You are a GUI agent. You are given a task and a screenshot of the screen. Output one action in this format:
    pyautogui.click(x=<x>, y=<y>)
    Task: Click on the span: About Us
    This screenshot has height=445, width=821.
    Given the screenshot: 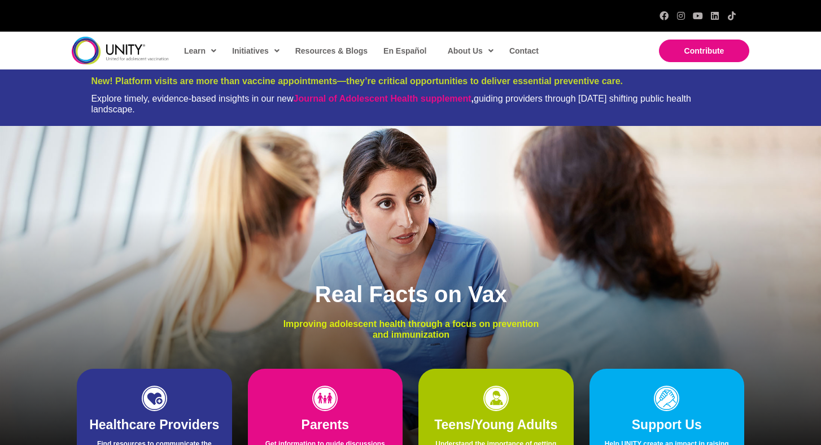 What is the action you would take?
    pyautogui.click(x=470, y=51)
    